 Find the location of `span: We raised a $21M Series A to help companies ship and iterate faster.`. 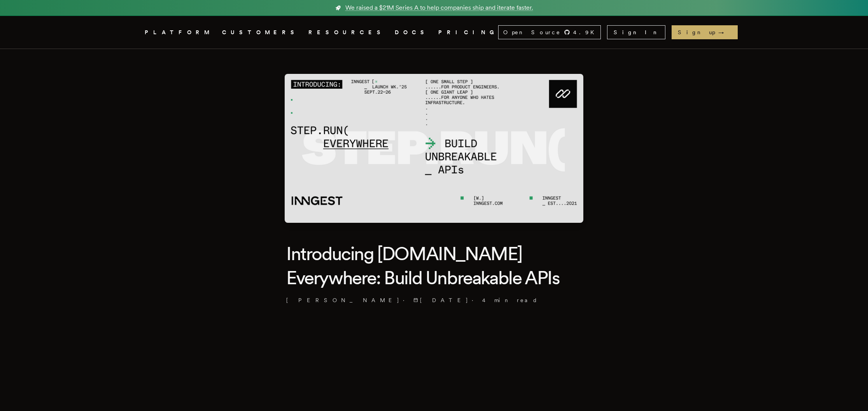

span: We raised a $21M Series A to help companies ship and iterate faster. is located at coordinates (439, 8).